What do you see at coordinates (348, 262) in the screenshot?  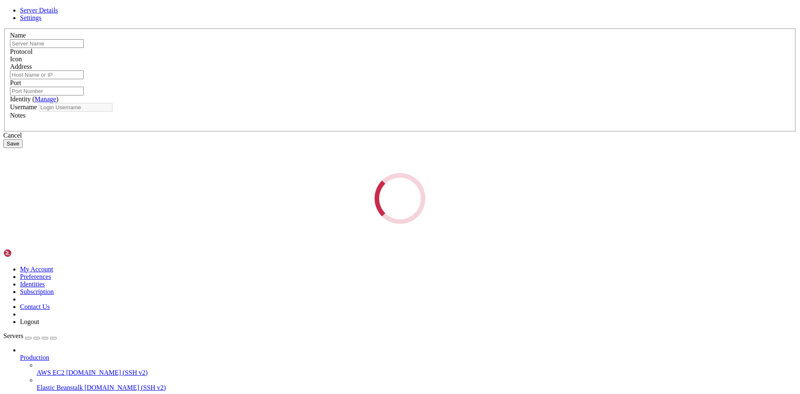 I see `x-row: 1. Management of VPN Server or VPN Bridge` at bounding box center [348, 262].